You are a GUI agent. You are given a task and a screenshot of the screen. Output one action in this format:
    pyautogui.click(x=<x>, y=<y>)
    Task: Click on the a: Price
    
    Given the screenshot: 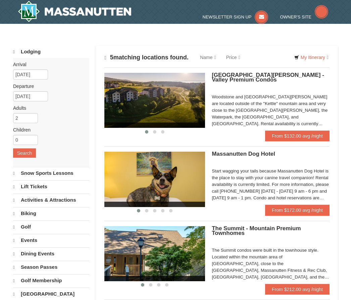 What is the action you would take?
    pyautogui.click(x=233, y=57)
    